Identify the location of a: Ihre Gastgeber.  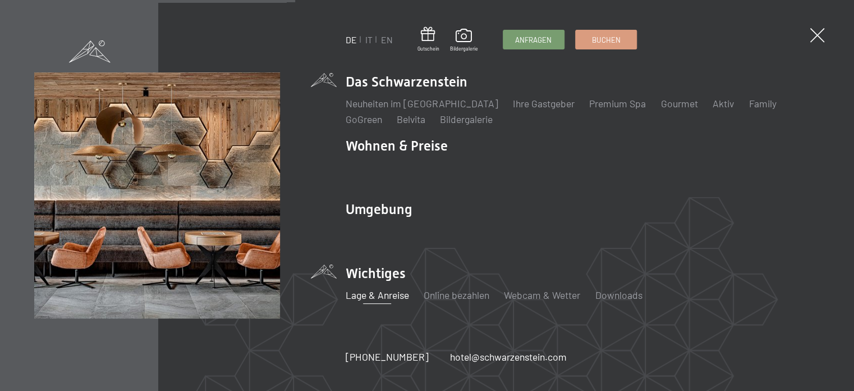
(544, 103).